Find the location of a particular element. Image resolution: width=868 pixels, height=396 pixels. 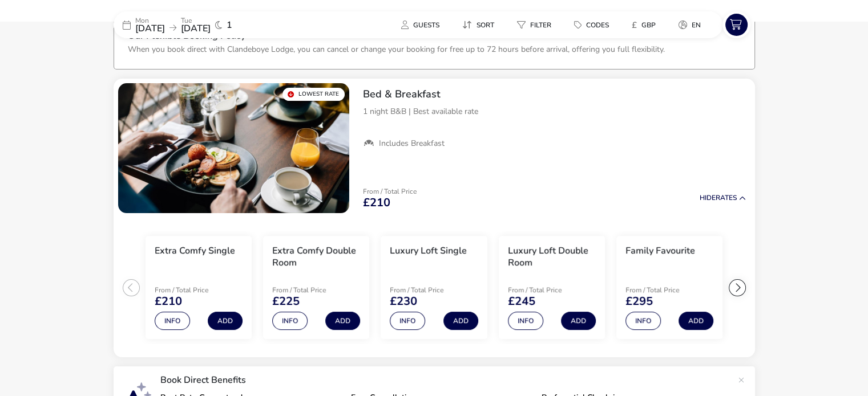

p: Tue is located at coordinates (196, 21).